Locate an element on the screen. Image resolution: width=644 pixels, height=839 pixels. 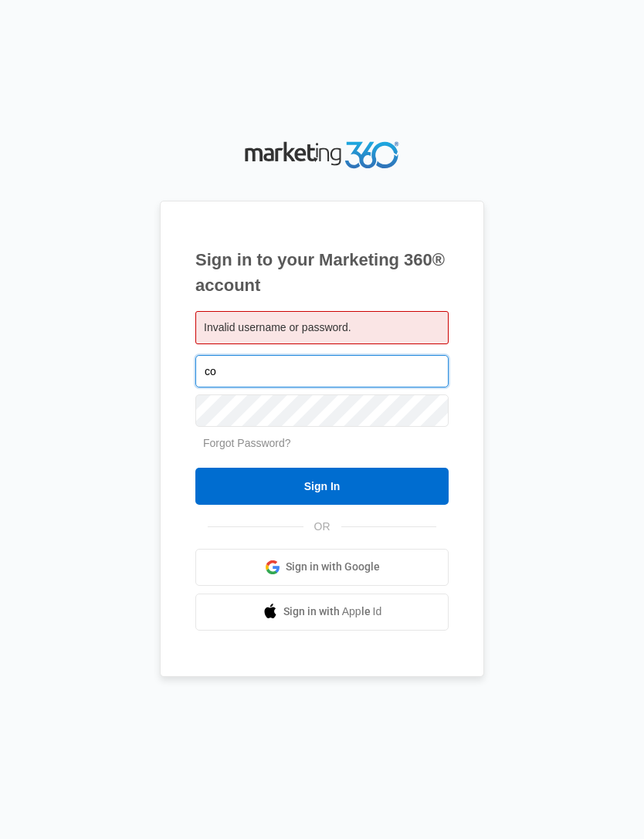
input: Email is located at coordinates (322, 371).